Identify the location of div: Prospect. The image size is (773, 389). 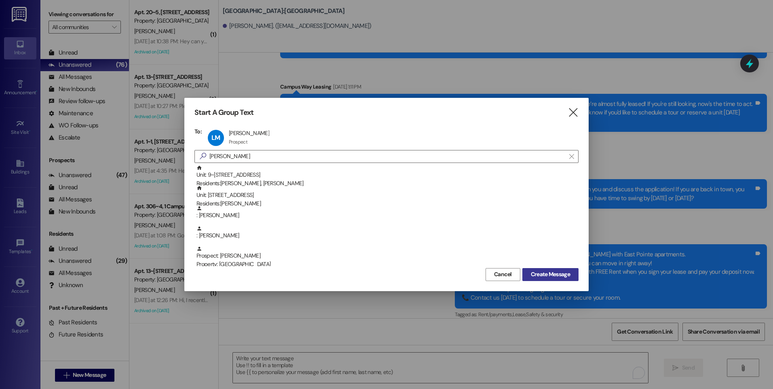
(238, 142).